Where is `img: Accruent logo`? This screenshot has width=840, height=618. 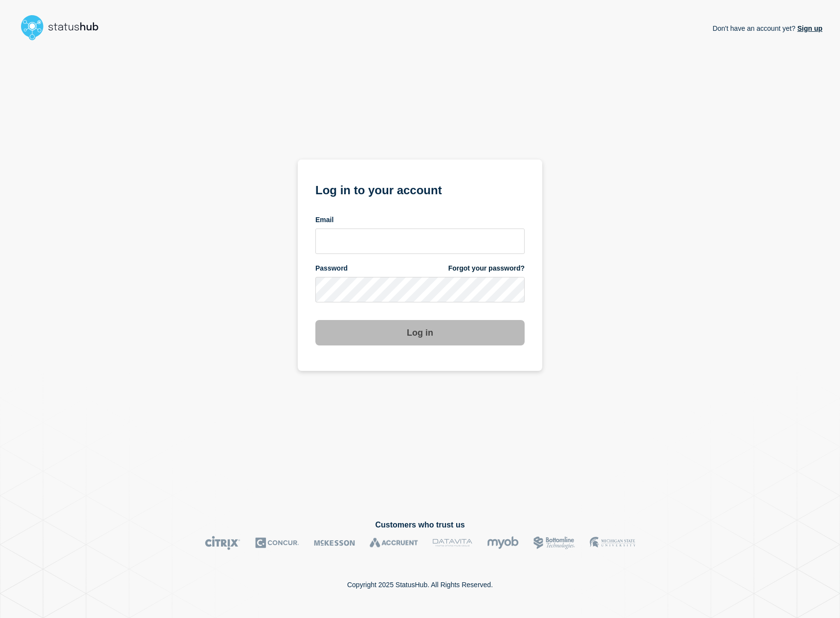
img: Accruent logo is located at coordinates (393, 543).